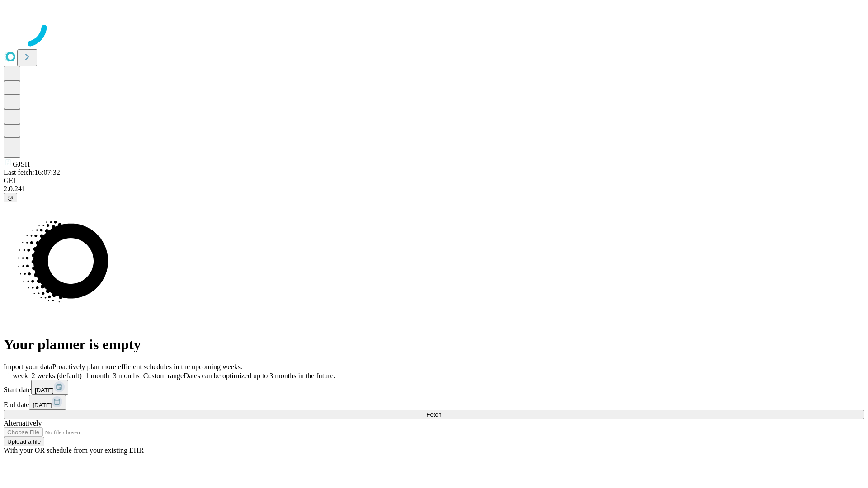  What do you see at coordinates (259, 376) in the screenshot?
I see `span: Dates can be optimized up to 3 months in the future.` at bounding box center [259, 376].